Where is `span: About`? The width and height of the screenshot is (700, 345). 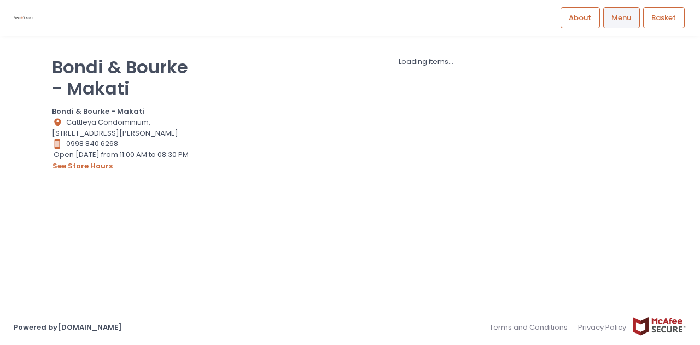 span: About is located at coordinates (580, 18).